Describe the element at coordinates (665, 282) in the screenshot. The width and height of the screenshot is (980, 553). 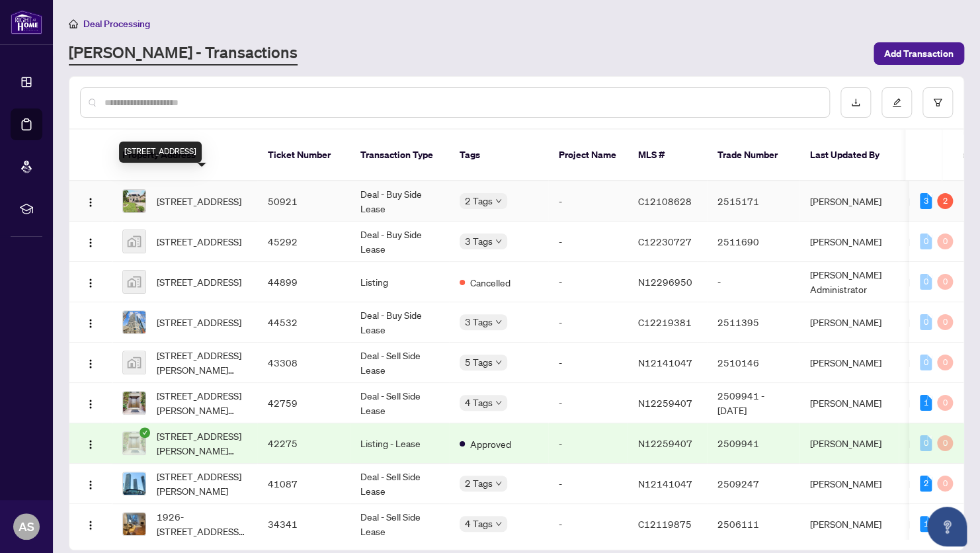
I see `span: N12296950` at that location.